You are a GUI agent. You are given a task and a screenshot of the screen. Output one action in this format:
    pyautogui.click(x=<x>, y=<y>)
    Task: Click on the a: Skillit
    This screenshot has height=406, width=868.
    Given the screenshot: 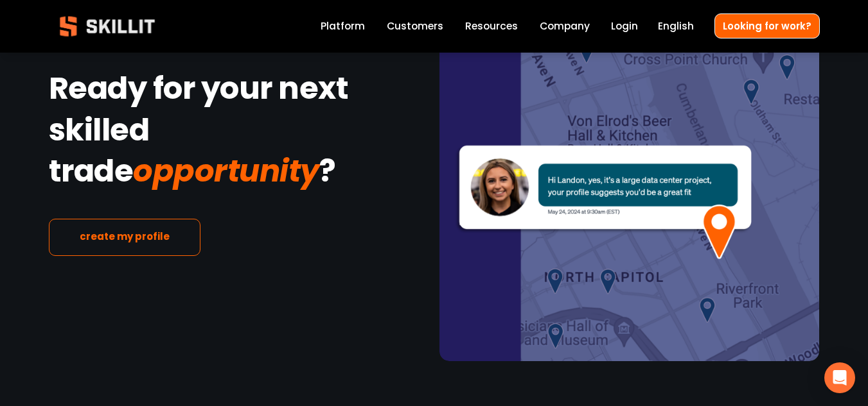 What is the action you would take?
    pyautogui.click(x=107, y=26)
    